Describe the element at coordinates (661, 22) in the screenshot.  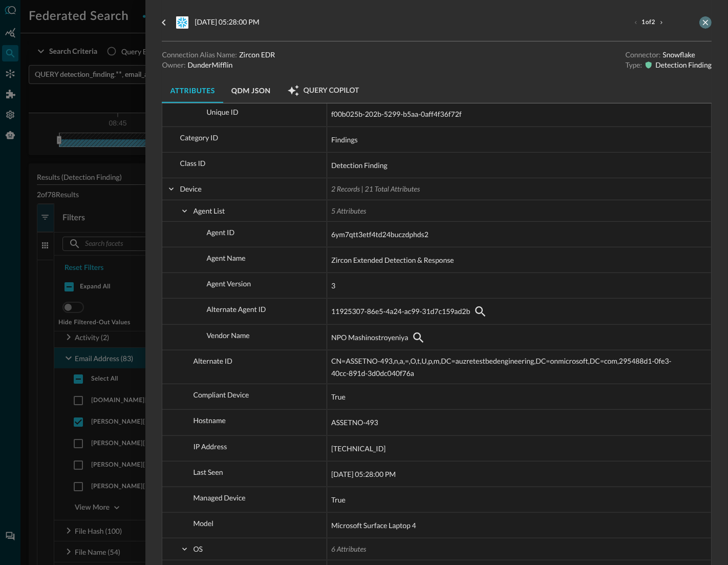
I see `button: next result` at that location.